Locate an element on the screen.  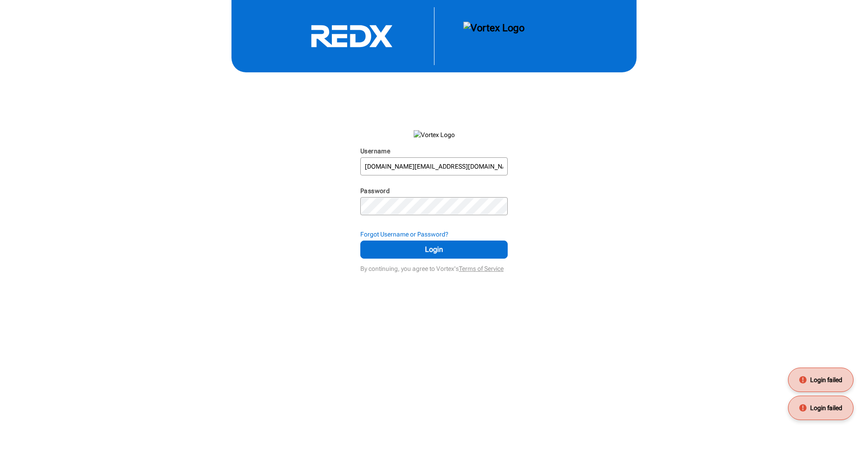
a: Terms of Service is located at coordinates (481, 269).